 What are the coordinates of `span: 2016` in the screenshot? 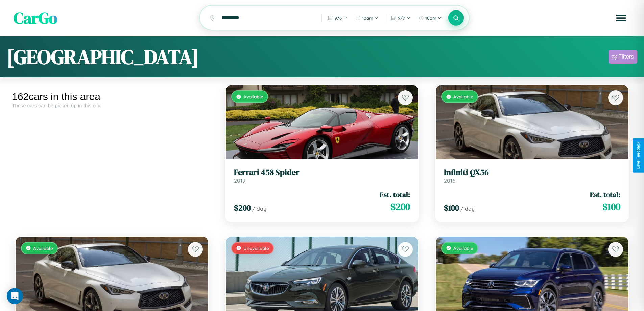 It's located at (450, 181).